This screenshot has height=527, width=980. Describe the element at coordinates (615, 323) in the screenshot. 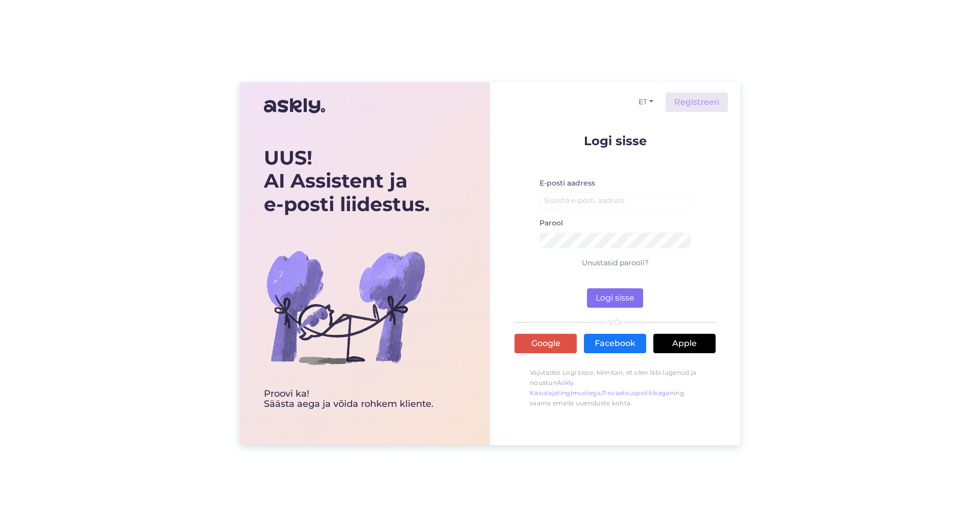

I see `span: VÕI` at that location.